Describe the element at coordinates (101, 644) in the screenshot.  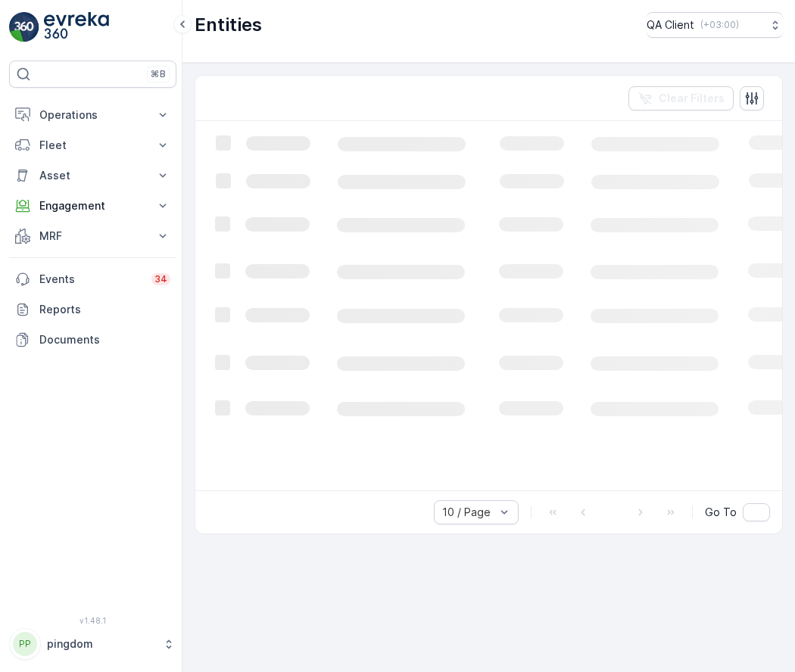
I see `p: pingdom` at that location.